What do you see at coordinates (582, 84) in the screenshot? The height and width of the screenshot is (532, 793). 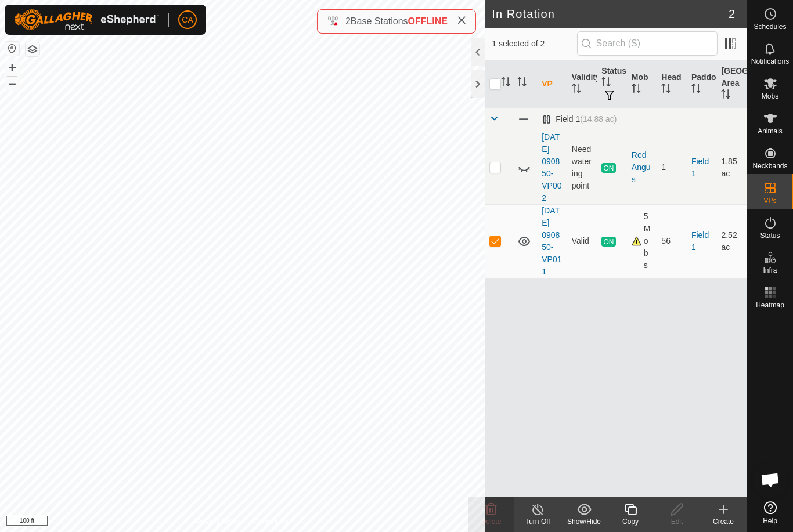 I see `th: Validity` at bounding box center [582, 84].